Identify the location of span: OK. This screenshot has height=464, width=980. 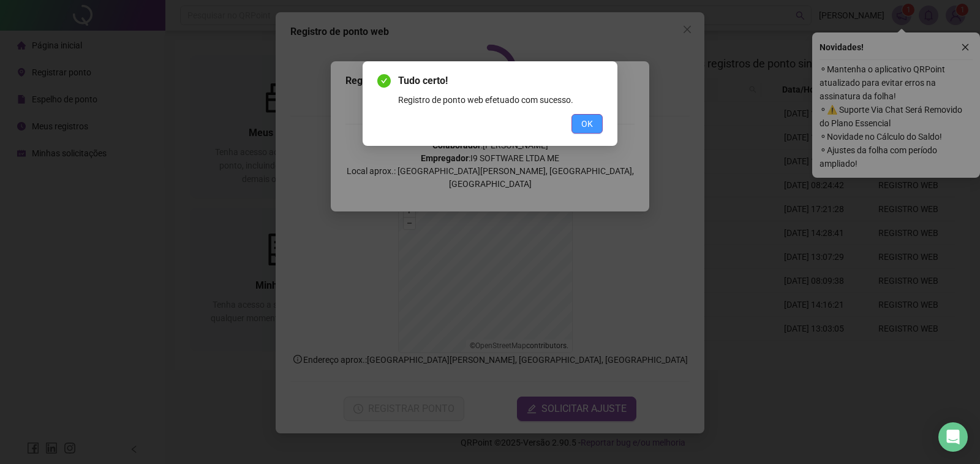
(587, 124).